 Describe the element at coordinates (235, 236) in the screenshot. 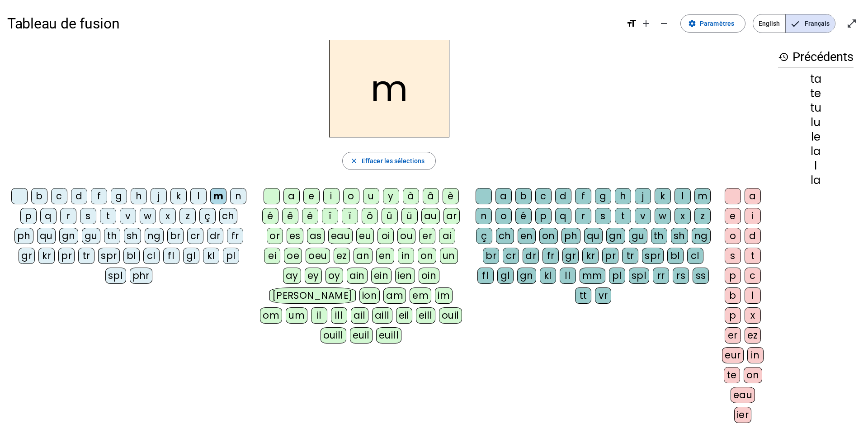

I see `div: fr` at that location.